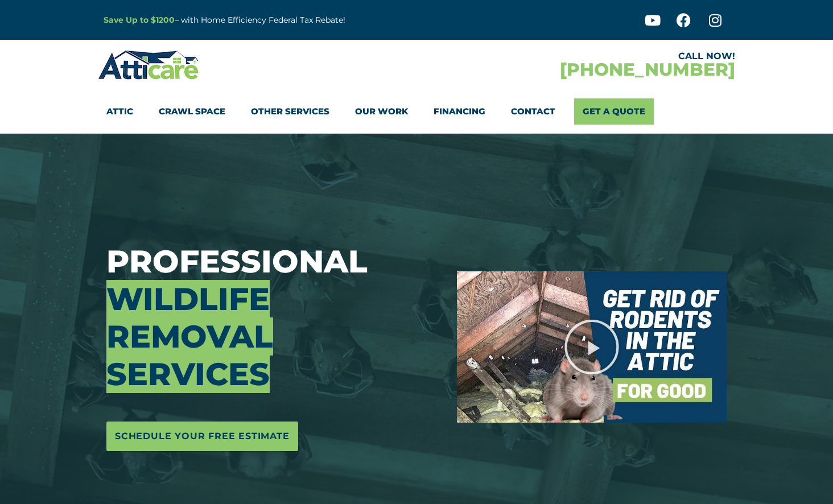 This screenshot has width=833, height=504. Describe the element at coordinates (139, 20) in the screenshot. I see `strong: Save Up to $1200` at that location.